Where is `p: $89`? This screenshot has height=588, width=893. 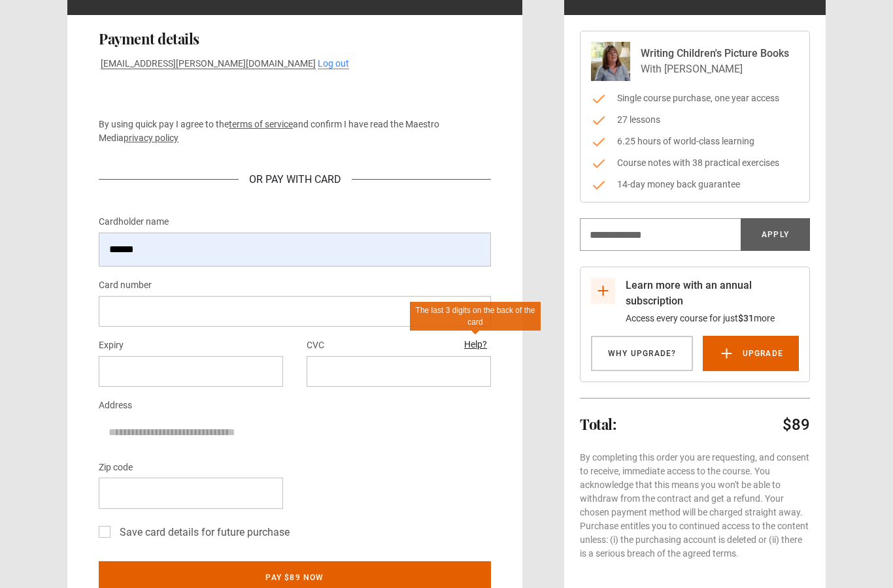
p: $89 is located at coordinates (796, 425).